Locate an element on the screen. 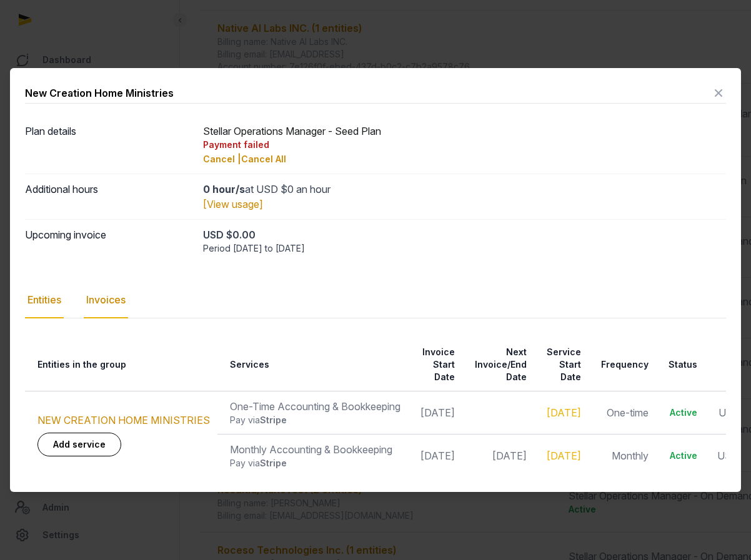 The width and height of the screenshot is (751, 560). th: Next Invoice/End Date is located at coordinates (498, 365).